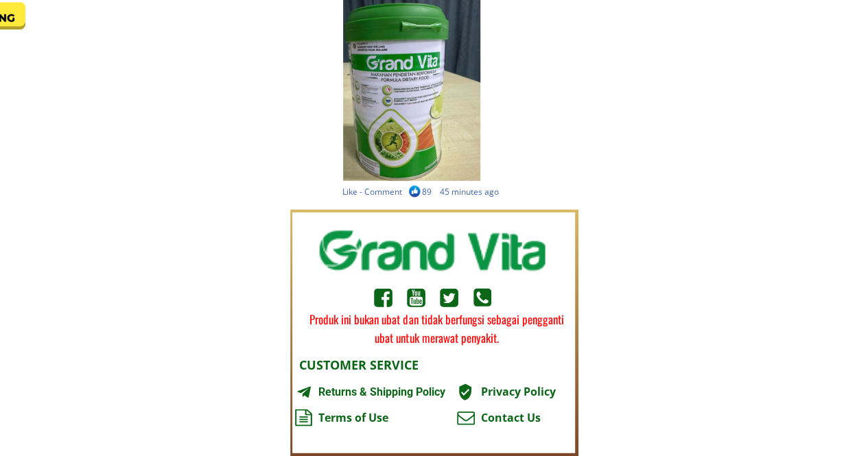 This screenshot has width=868, height=456. What do you see at coordinates (386, 393) in the screenshot?
I see `div: Returns & Shipping Policy` at bounding box center [386, 393].